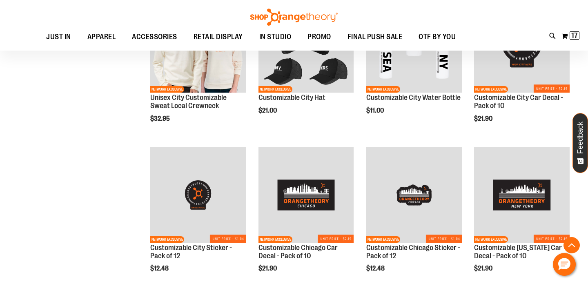 The height and width of the screenshot is (286, 588). I want to click on a: RETAIL DISPLAY, so click(218, 37).